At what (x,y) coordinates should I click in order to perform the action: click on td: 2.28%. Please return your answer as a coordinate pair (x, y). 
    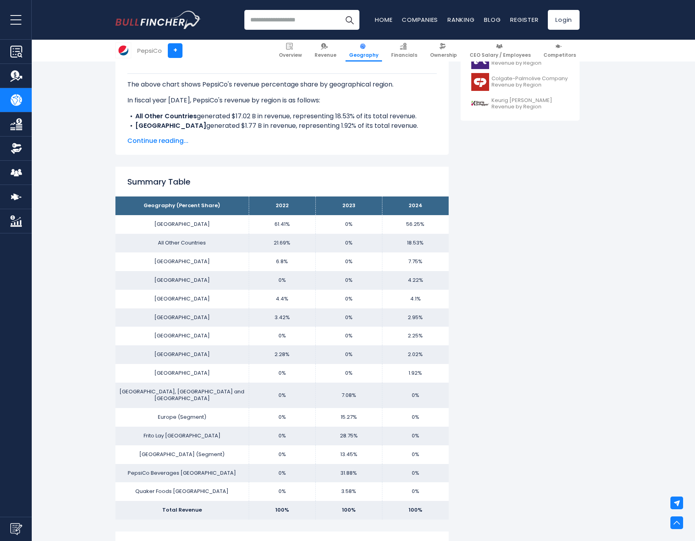
    Looking at the image, I should click on (282, 354).